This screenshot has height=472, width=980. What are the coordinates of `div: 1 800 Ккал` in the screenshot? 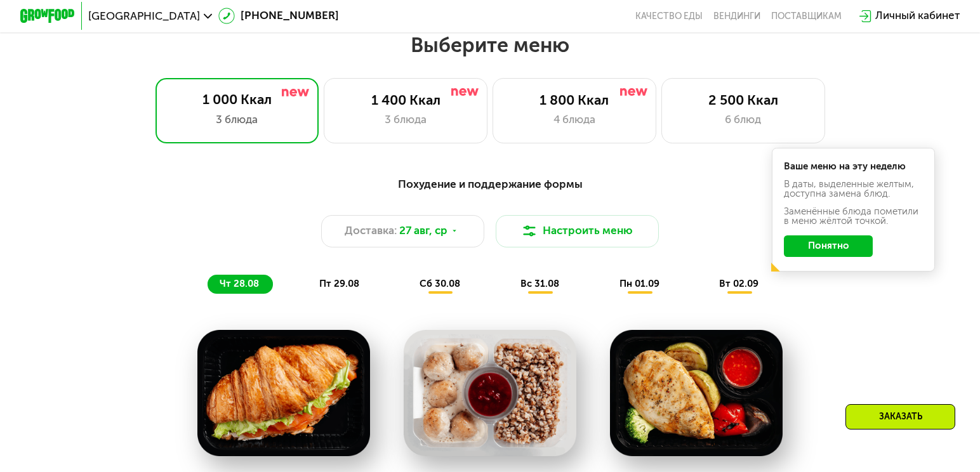 It's located at (574, 101).